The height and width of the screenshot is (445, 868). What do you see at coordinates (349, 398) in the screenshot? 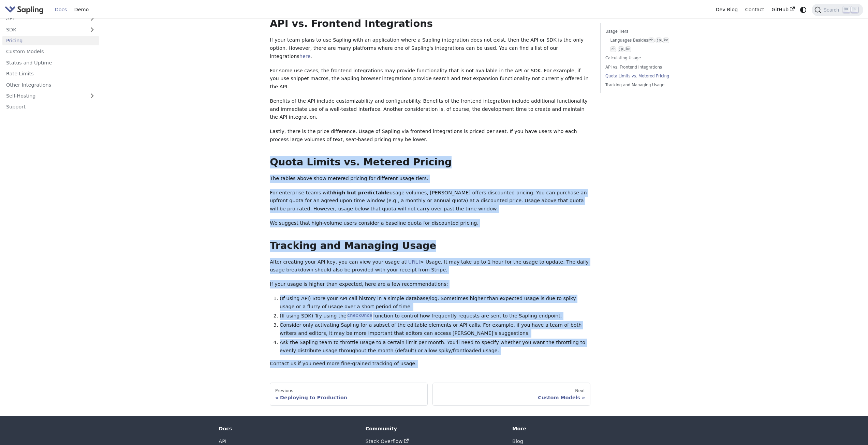
I see `div: Deploying to Production` at bounding box center [349, 398].